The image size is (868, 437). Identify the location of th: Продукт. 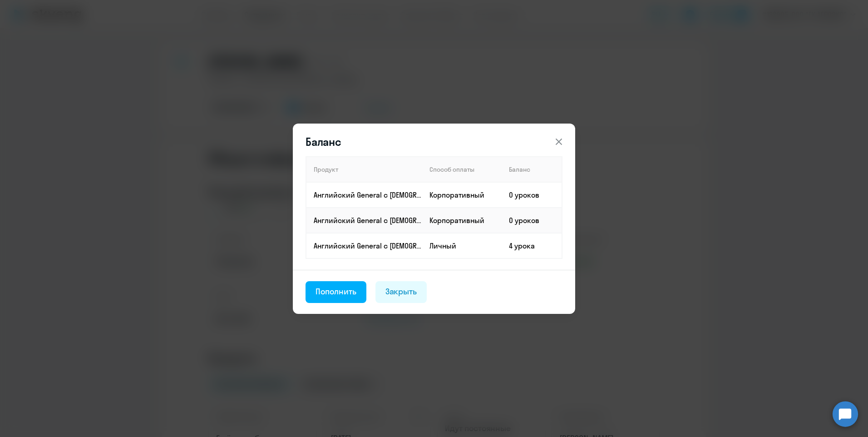
(364, 170).